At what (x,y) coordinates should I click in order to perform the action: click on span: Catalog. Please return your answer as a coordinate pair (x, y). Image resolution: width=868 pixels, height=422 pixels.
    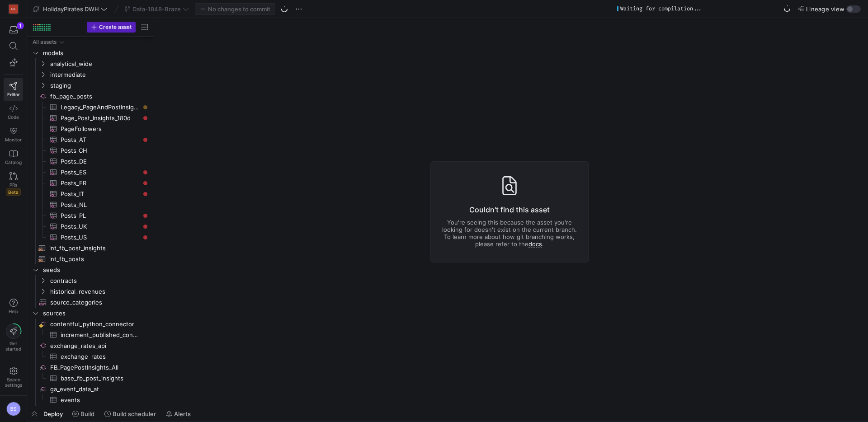
    Looking at the image, I should click on (13, 162).